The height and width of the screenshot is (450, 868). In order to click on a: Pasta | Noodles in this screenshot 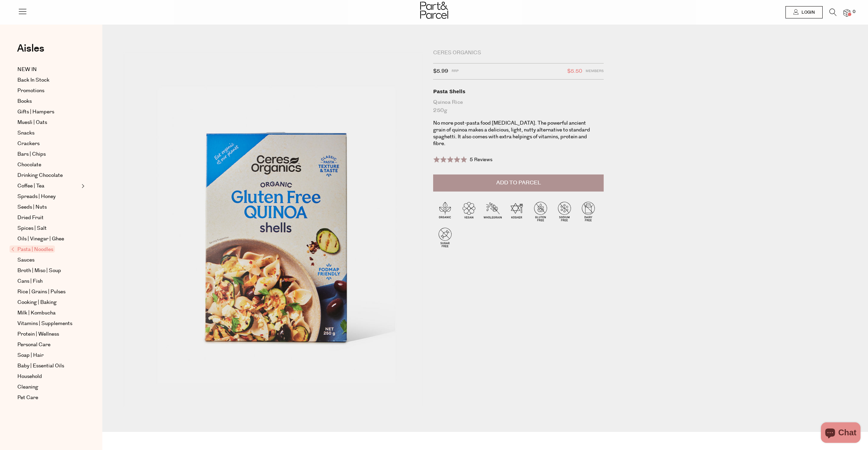, I will do `click(45, 249)`.